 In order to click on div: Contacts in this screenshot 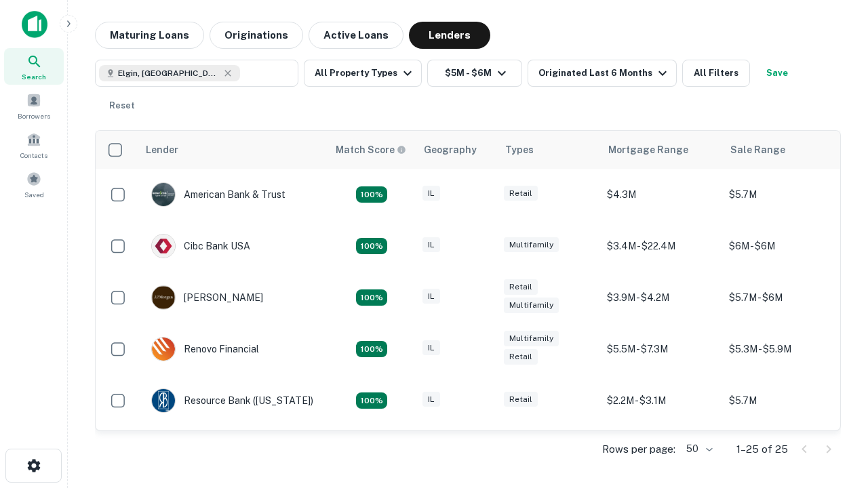, I will do `click(34, 145)`.